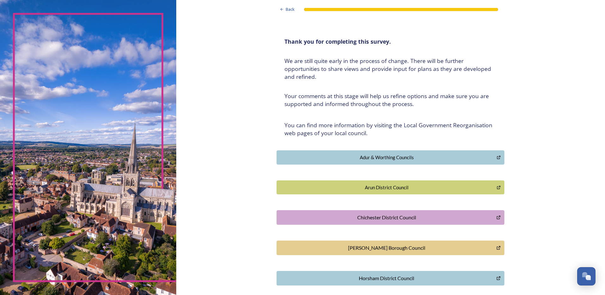  Describe the element at coordinates (391, 187) in the screenshot. I see `button: Arun District Council` at that location.